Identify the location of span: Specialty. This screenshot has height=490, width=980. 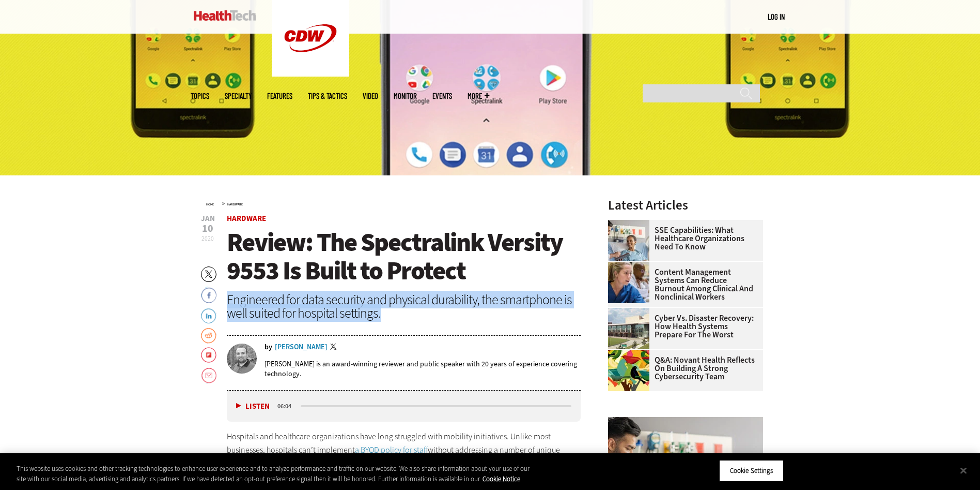
(238, 95).